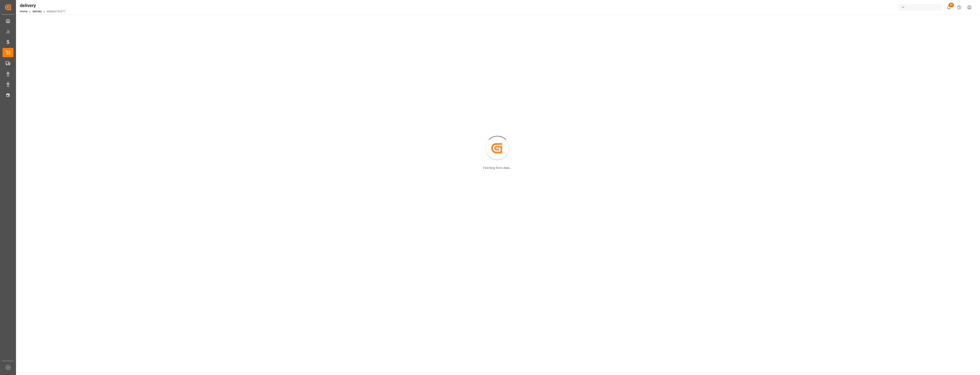  What do you see at coordinates (43, 6) in the screenshot?
I see `div: delivery` at bounding box center [43, 6].